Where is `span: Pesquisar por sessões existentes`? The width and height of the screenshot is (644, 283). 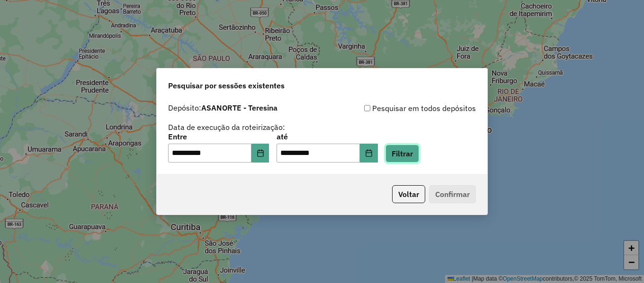
span: Pesquisar por sessões existentes is located at coordinates (227, 86).